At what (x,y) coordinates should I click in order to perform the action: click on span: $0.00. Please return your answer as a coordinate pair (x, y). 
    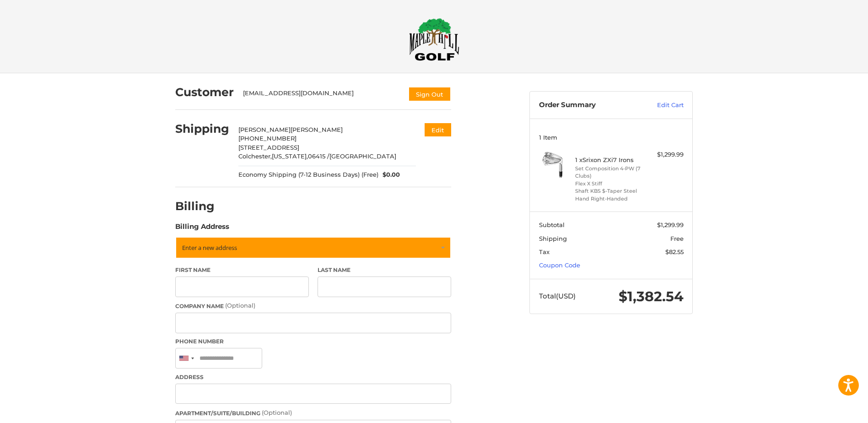
    Looking at the image, I should click on (389, 175).